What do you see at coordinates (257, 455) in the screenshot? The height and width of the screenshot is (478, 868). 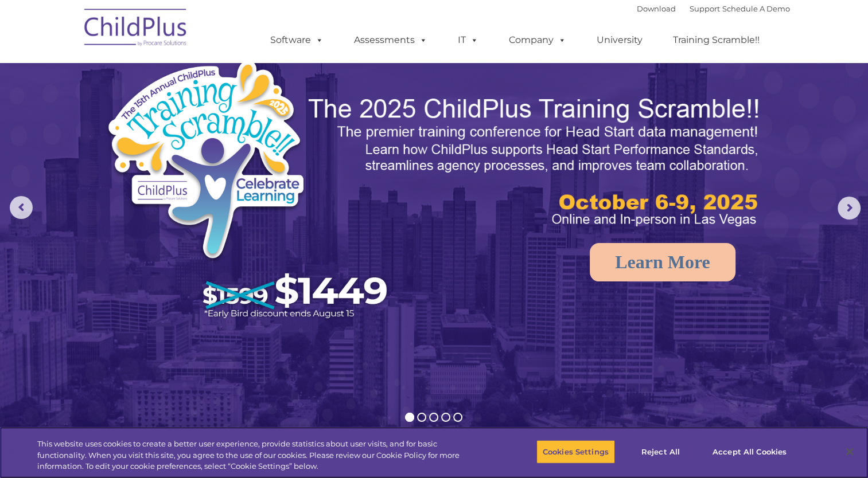 I see `div: This website uses cookies to create a better user experience, provide statistics about user visit...` at bounding box center [257, 455].